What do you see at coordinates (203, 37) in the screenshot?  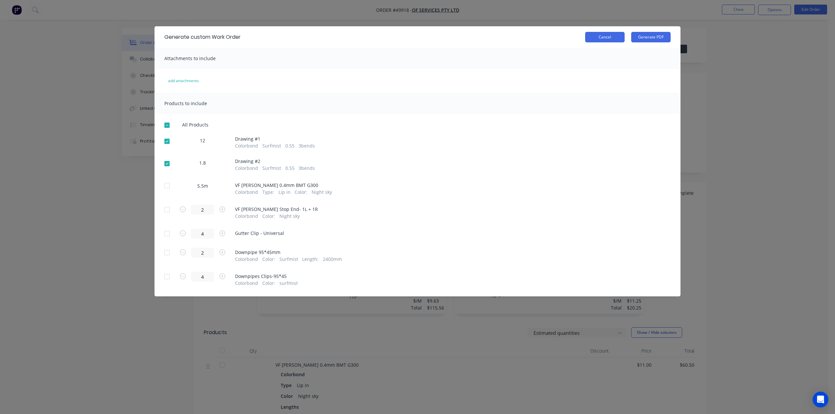 I see `div: Generate custom Work Order` at bounding box center [203, 37].